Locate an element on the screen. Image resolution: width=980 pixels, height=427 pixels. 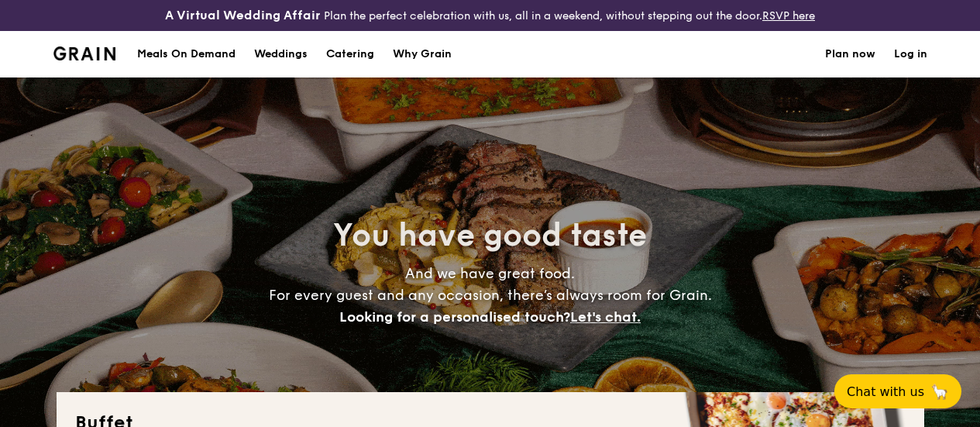
a: Plan now is located at coordinates (850, 54).